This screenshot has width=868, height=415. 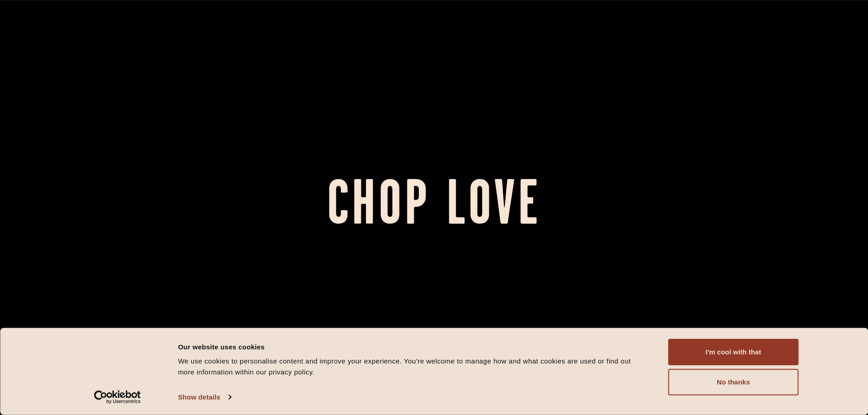 What do you see at coordinates (734, 352) in the screenshot?
I see `button: I'm cool with that` at bounding box center [734, 352].